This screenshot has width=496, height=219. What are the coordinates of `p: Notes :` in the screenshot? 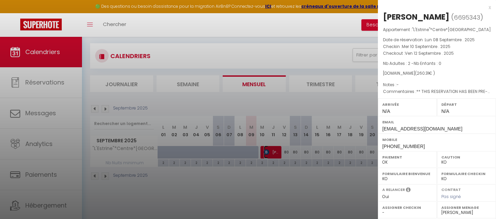 It's located at (437, 85).